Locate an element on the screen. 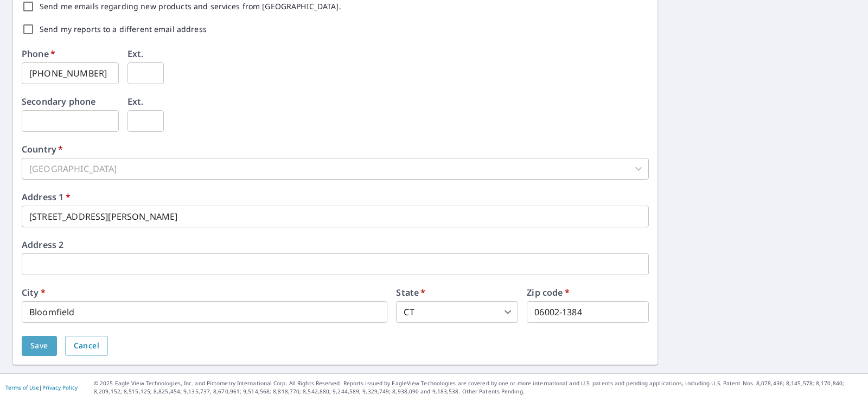 This screenshot has width=868, height=401. div: CT is located at coordinates (456, 312).